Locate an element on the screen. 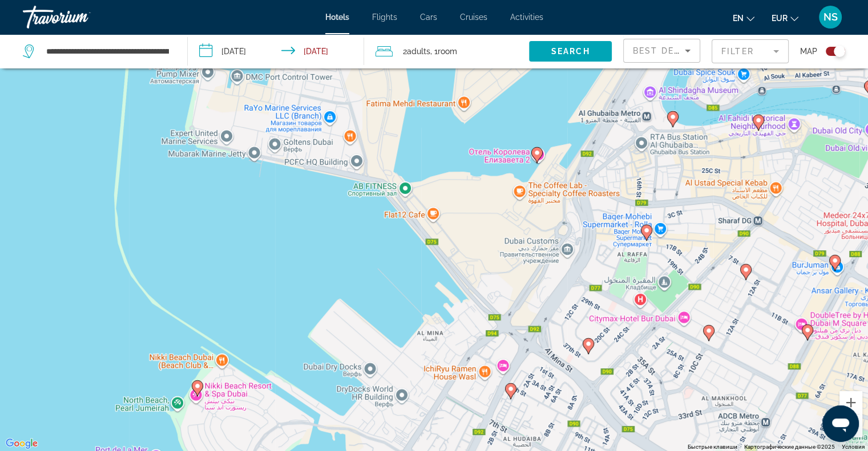  a: Cruises is located at coordinates (473, 17).